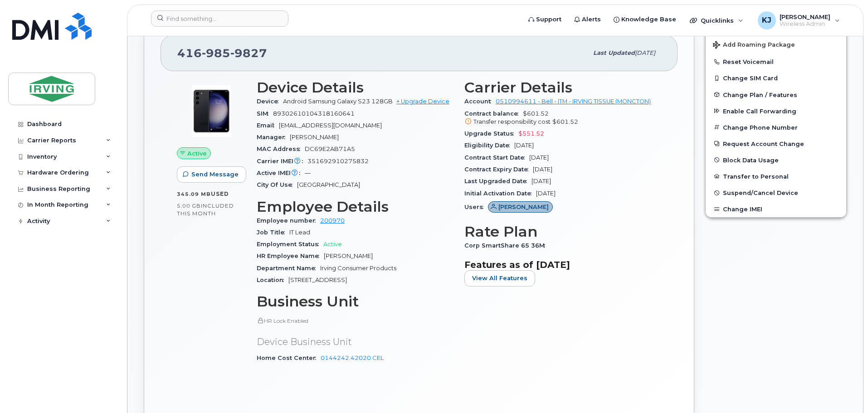 This screenshot has width=868, height=413. I want to click on input: Find something..., so click(219, 18).